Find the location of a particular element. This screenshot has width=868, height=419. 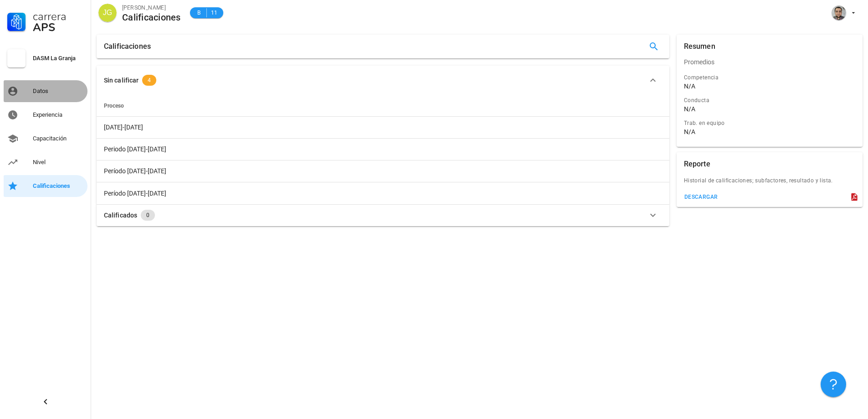

div: DASM La Granja is located at coordinates (58, 58).